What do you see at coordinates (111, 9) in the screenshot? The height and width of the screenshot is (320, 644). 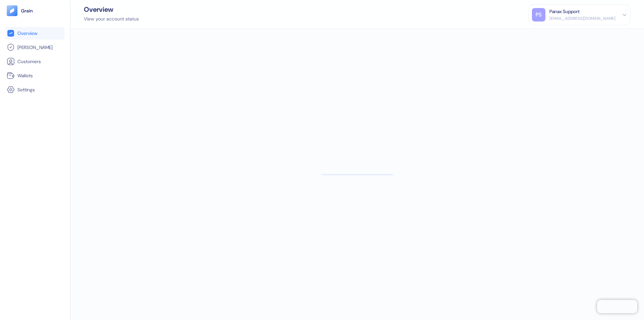 I see `div: Overview` at bounding box center [111, 9].